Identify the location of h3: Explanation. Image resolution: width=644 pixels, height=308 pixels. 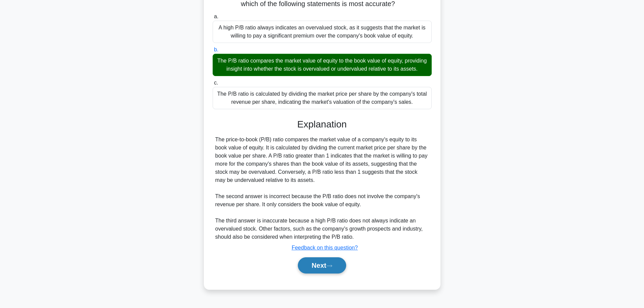
(322, 124).